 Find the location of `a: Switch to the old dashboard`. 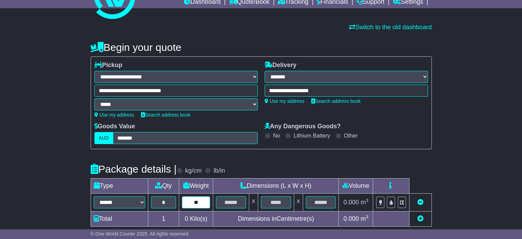

a: Switch to the old dashboard is located at coordinates (390, 27).